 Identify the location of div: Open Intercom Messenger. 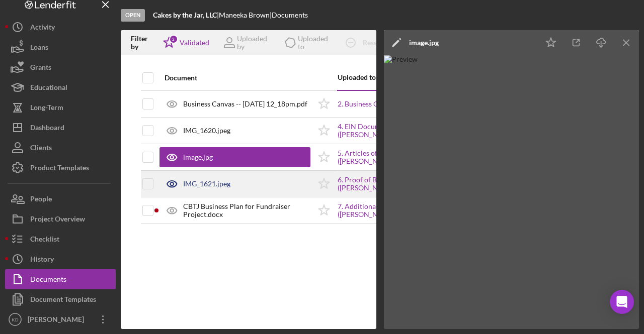
(622, 302).